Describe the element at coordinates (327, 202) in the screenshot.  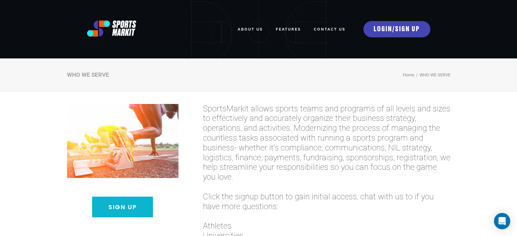
I see `span: Click the signup button to gain initial access, chat with us to if you have more questions:` at that location.